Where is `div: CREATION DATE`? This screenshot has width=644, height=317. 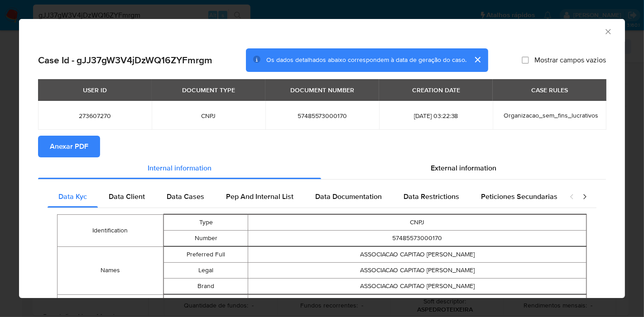
div: CREATION DATE is located at coordinates (436, 90).